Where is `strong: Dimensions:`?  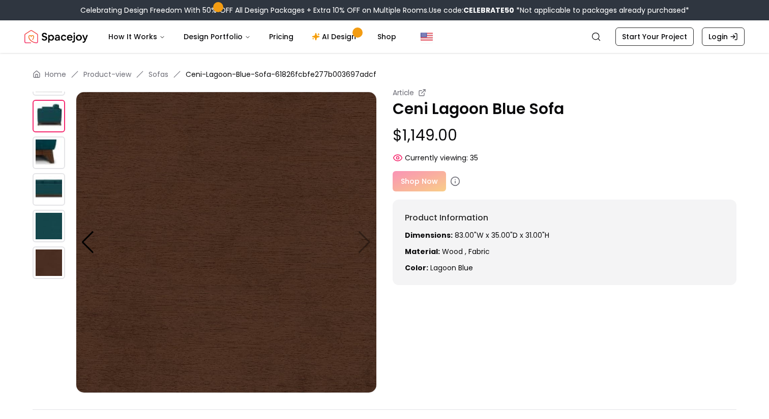 strong: Dimensions: is located at coordinates (429, 235).